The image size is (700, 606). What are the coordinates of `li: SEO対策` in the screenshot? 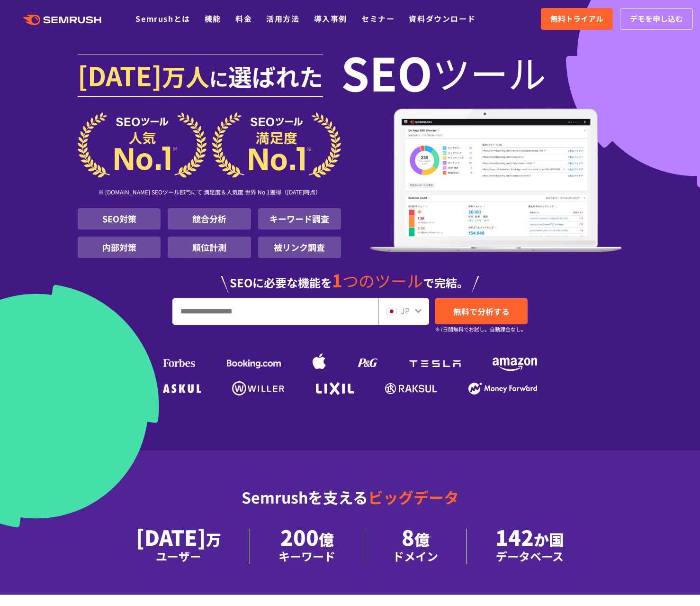 It's located at (119, 218).